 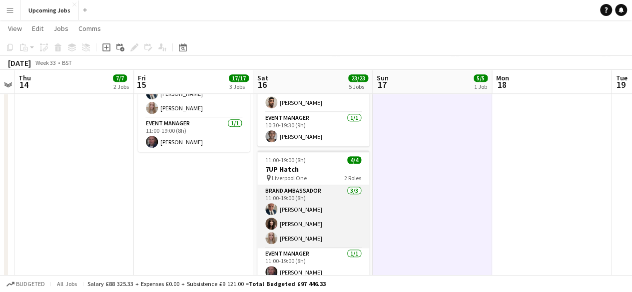 What do you see at coordinates (24, 84) in the screenshot?
I see `span: 14` at bounding box center [24, 84].